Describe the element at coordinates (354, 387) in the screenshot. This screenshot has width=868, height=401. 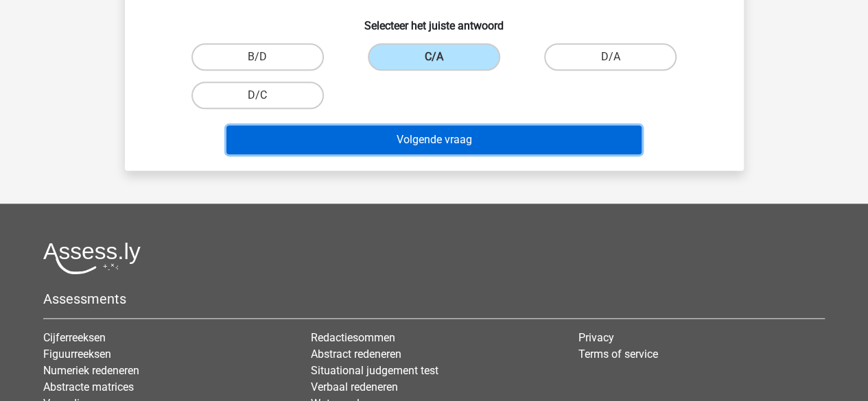
I see `a: Verbaal redeneren` at that location.